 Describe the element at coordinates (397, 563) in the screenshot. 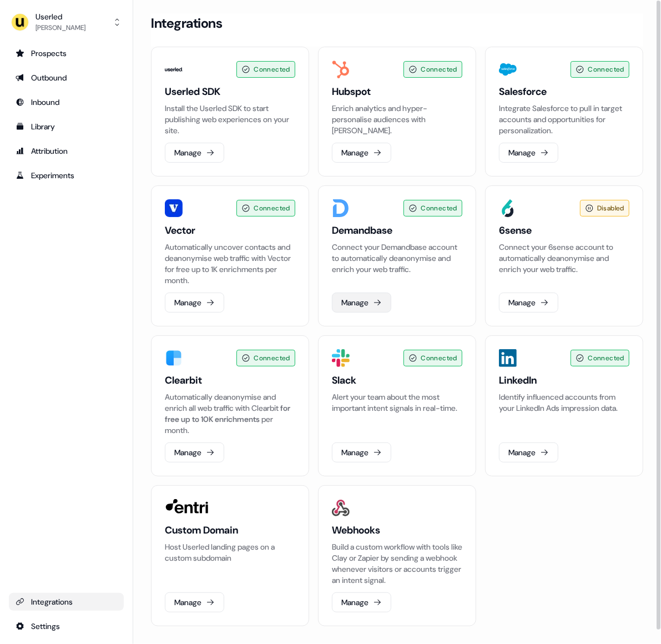

I see `p: Build a custom workflow with tools like Clay or Zapier by sending a webhook whenever visitors or ...` at that location.